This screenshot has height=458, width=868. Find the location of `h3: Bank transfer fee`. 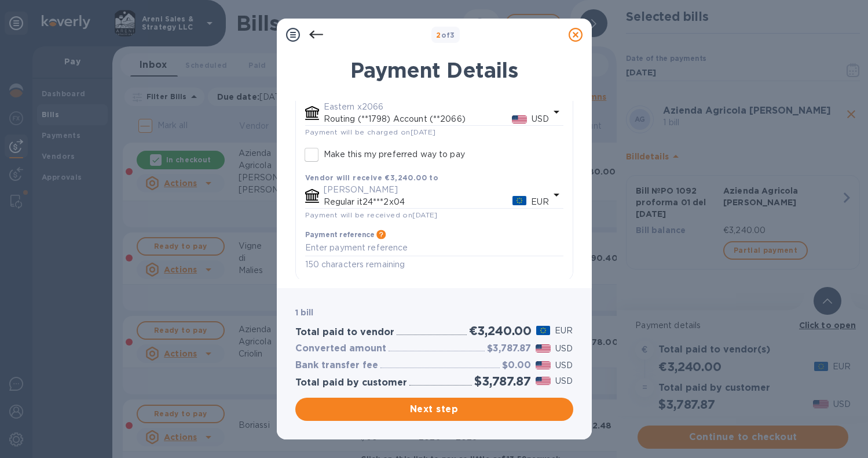

h3: Bank transfer fee is located at coordinates (337, 365).